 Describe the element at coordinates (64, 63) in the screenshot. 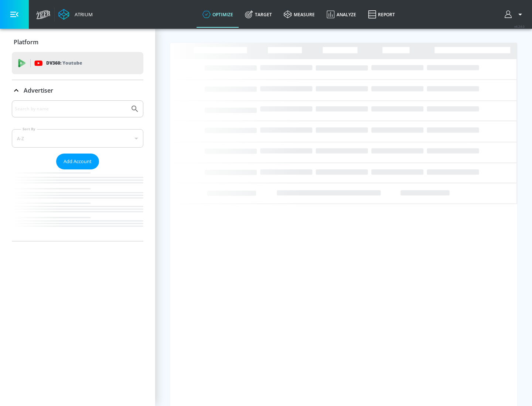

I see `p: DV360:` at that location.